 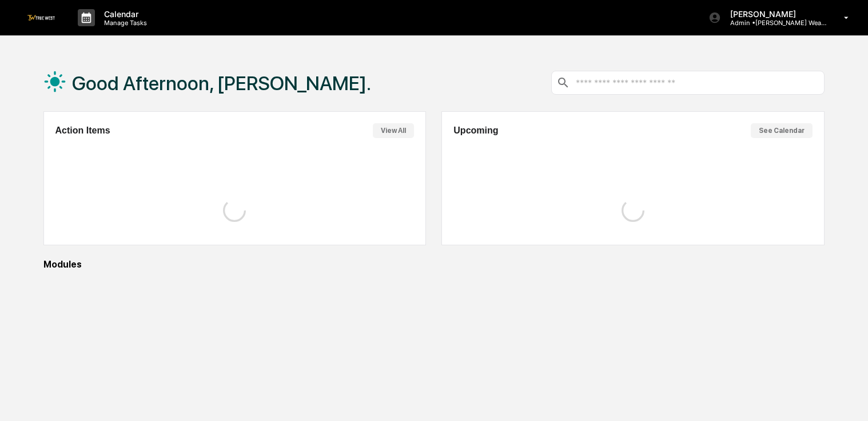 What do you see at coordinates (83, 131) in the screenshot?
I see `h2: Action Items` at bounding box center [83, 131].